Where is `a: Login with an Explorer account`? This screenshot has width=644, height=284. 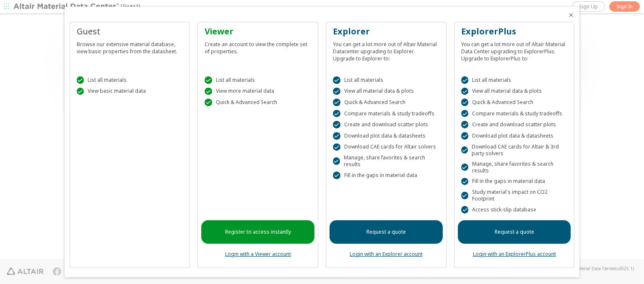 a: Login with an Explorer account is located at coordinates (386, 254).